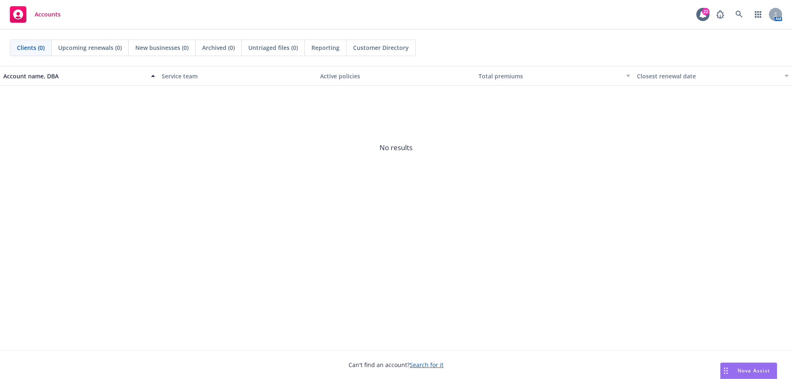  I want to click on a: Accounts, so click(35, 14).